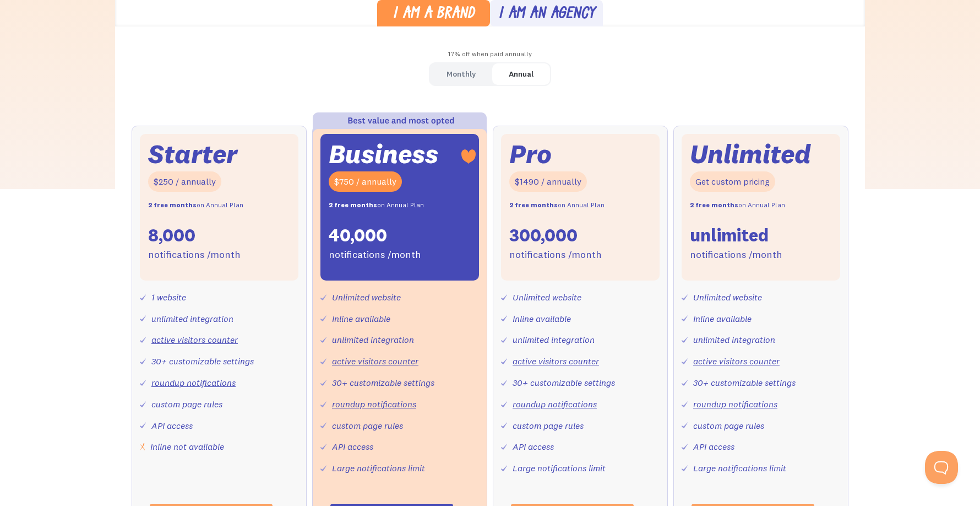 The height and width of the screenshot is (506, 980). Describe the element at coordinates (383, 154) in the screenshot. I see `div: Business` at that location.